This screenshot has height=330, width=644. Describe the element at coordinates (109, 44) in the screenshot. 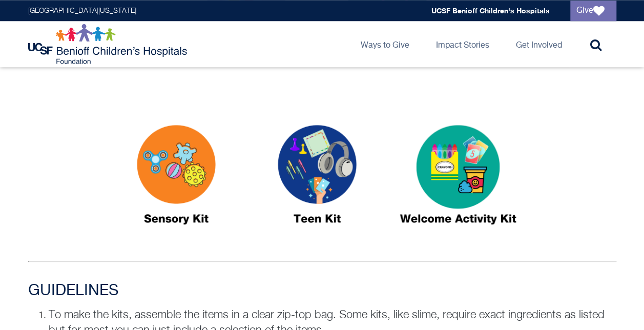

I see `img: Logo for UCSF Benioff Children's Hospitals Foundation` at that location.